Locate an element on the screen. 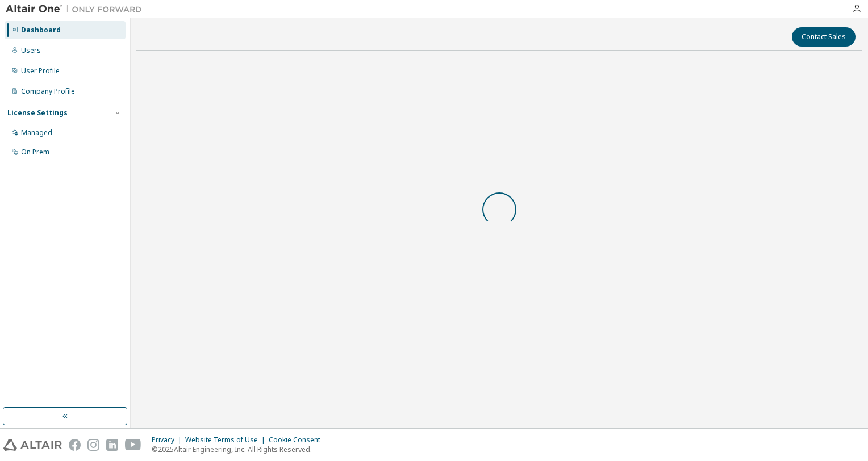  div: Cookie Consent is located at coordinates (298, 440).